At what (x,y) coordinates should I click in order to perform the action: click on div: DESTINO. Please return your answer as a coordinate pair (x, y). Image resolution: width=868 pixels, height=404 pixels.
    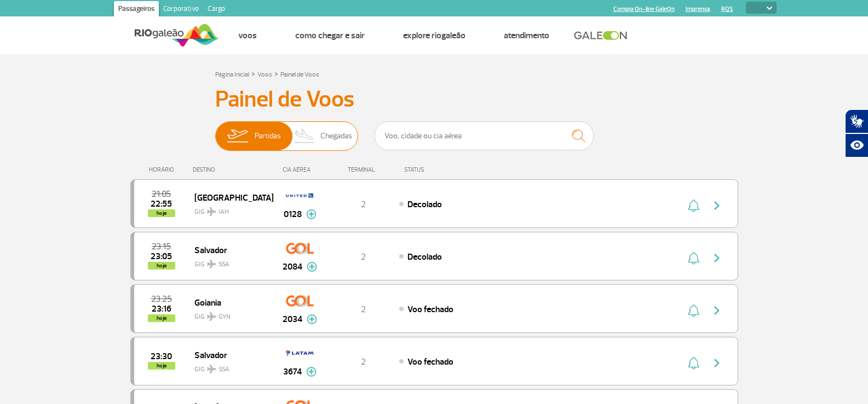
    Looking at the image, I should click on (233, 169).